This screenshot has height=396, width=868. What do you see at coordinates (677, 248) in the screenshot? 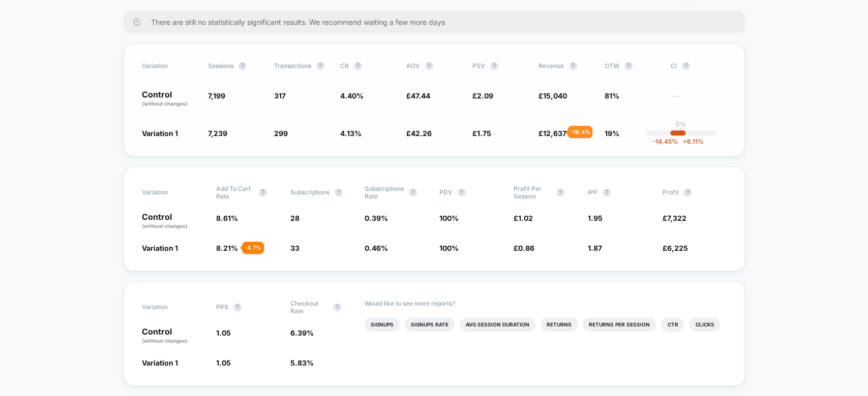
I see `span: 6,225` at bounding box center [677, 248].